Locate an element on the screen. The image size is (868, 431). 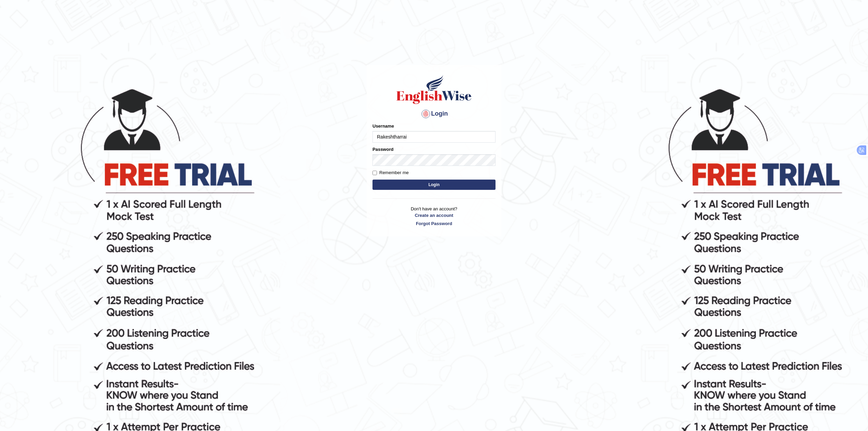
button: Login is located at coordinates (434, 185).